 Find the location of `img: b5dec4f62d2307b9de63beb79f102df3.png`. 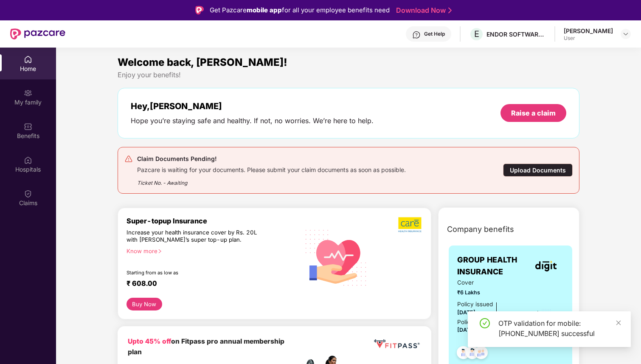

img: b5dec4f62d2307b9de63beb79f102df3.png is located at coordinates (410, 224).